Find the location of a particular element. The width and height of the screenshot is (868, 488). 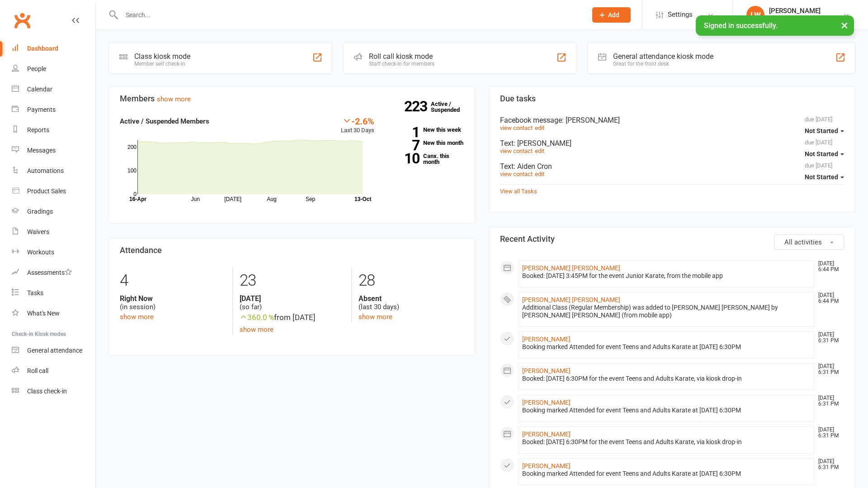

a: Payments is located at coordinates (53, 109).